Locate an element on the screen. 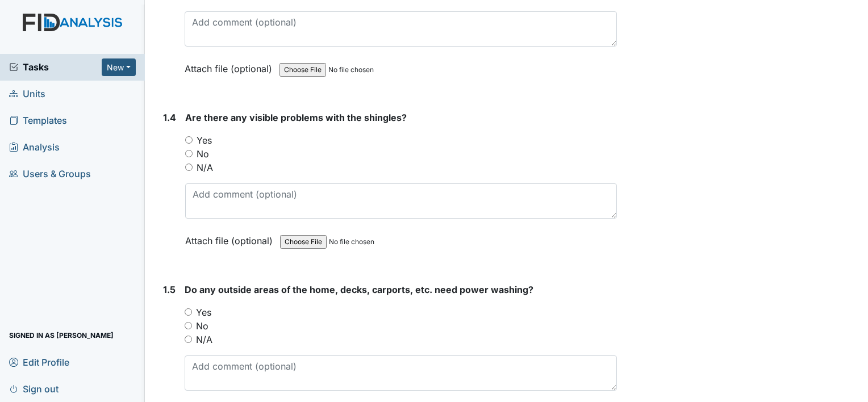 The image size is (868, 402). a: Tasks is located at coordinates (55, 67).